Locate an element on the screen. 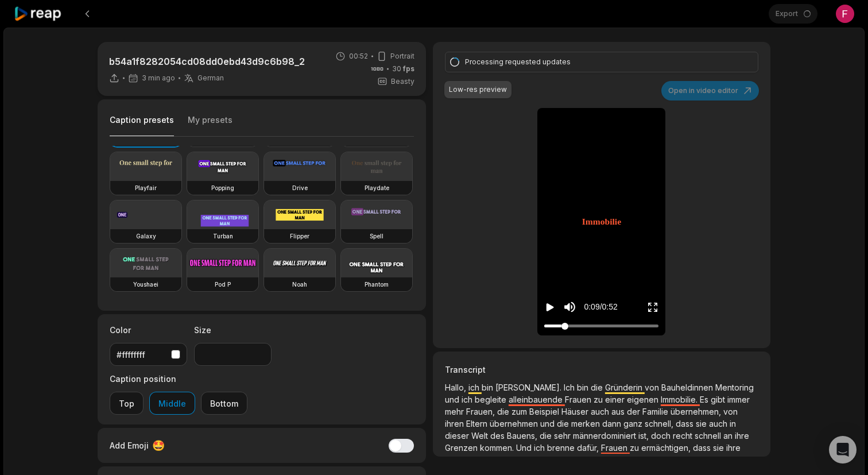 Image resolution: width=868 pixels, height=475 pixels. span: männerdominiert is located at coordinates (606, 435).